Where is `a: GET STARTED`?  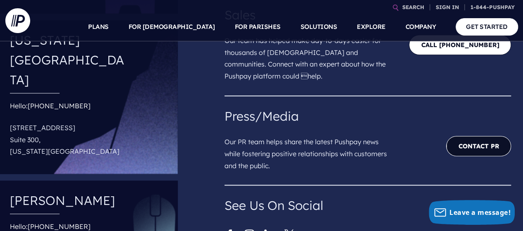
a: GET STARTED is located at coordinates (486, 26).